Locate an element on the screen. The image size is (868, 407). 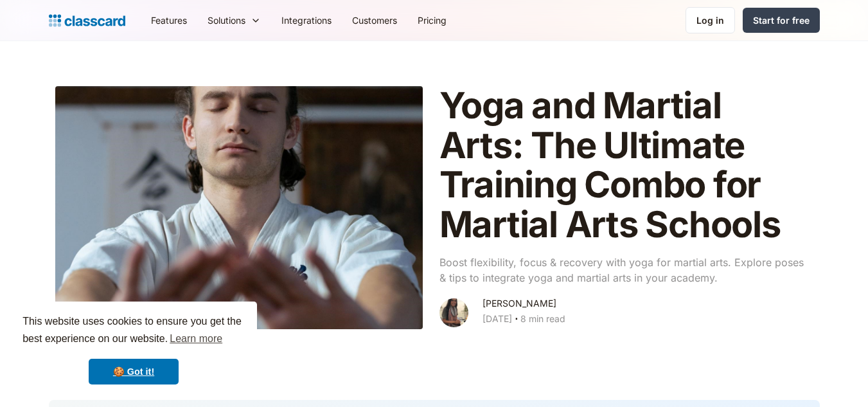
span: This website uses cookies to ensure you get the best experience on our website. is located at coordinates (134, 332).